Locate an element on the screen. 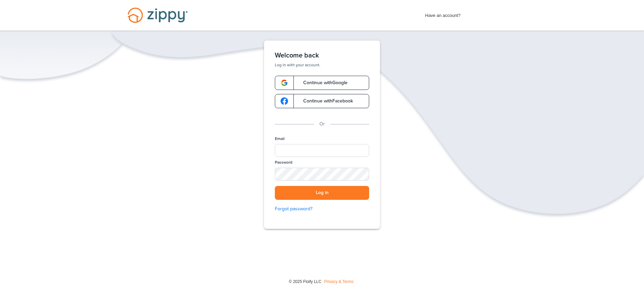  button: Log in is located at coordinates (322, 193).